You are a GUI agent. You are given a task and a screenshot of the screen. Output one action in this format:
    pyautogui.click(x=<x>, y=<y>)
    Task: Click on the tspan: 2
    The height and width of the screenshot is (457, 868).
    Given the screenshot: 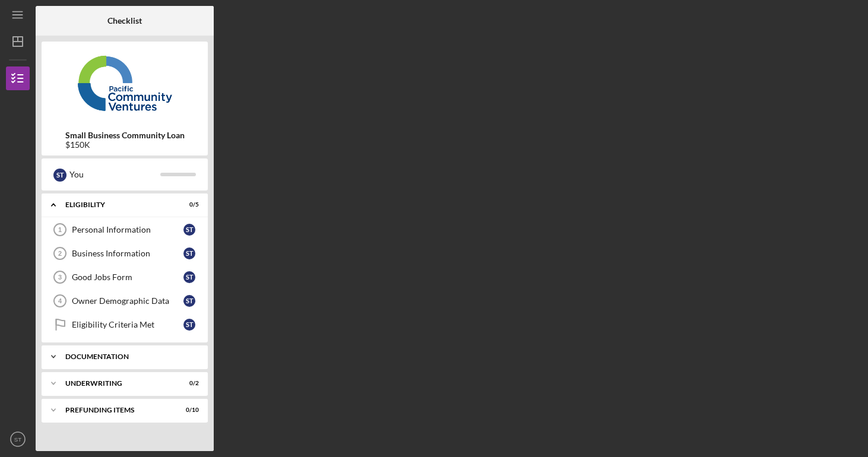 What is the action you would take?
    pyautogui.click(x=60, y=254)
    